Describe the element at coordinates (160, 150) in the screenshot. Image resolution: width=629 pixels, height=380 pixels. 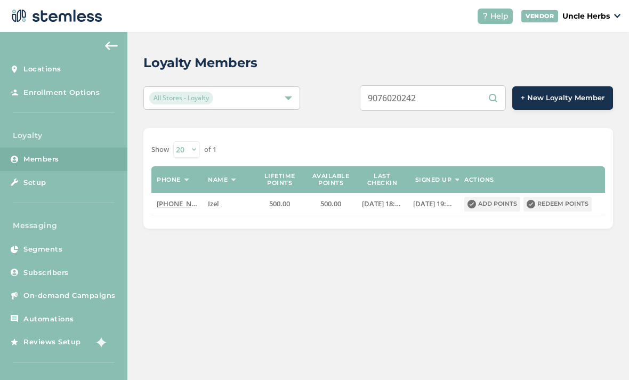
I see `label: Show` at that location.